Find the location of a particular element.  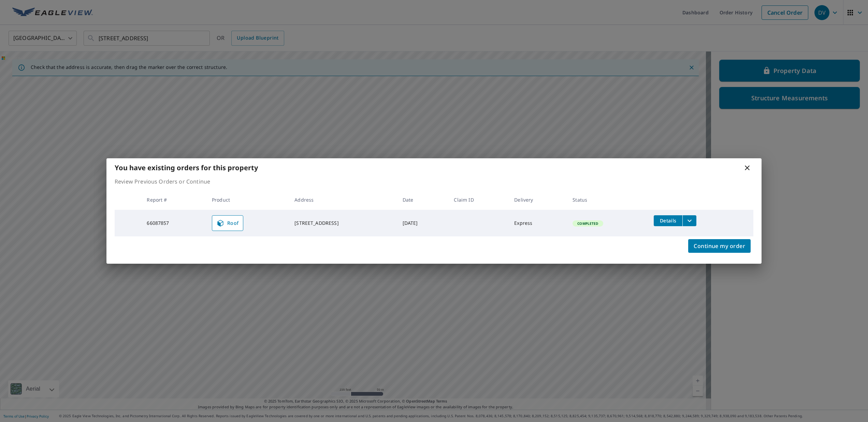

span: Roof is located at coordinates (228, 223).